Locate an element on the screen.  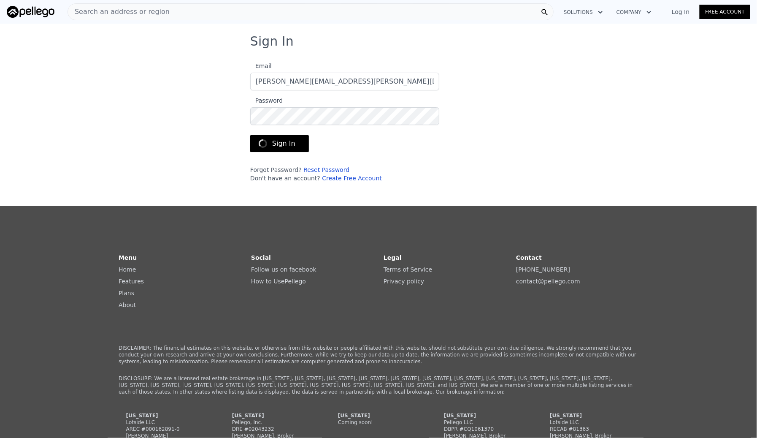
button: Company is located at coordinates (634, 12).